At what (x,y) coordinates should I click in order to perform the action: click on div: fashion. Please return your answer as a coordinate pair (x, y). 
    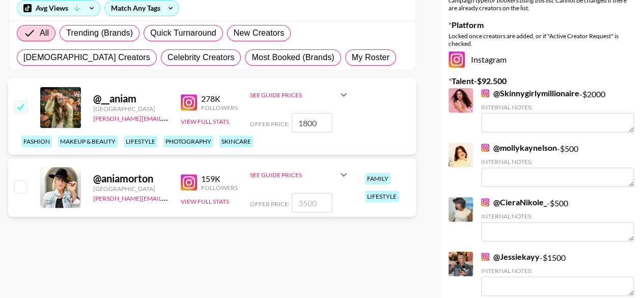
    Looking at the image, I should click on (36, 141).